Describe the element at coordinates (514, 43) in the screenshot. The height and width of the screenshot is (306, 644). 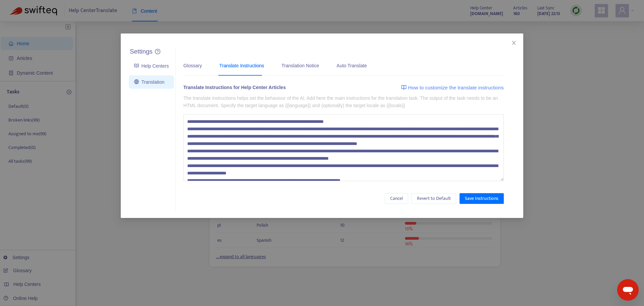
I see `span: close` at that location.